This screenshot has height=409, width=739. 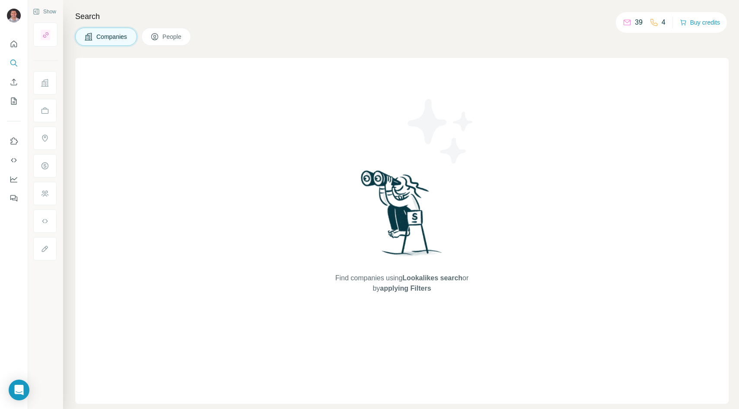 What do you see at coordinates (19, 390) in the screenshot?
I see `div: Open Intercom Messenger` at bounding box center [19, 390].